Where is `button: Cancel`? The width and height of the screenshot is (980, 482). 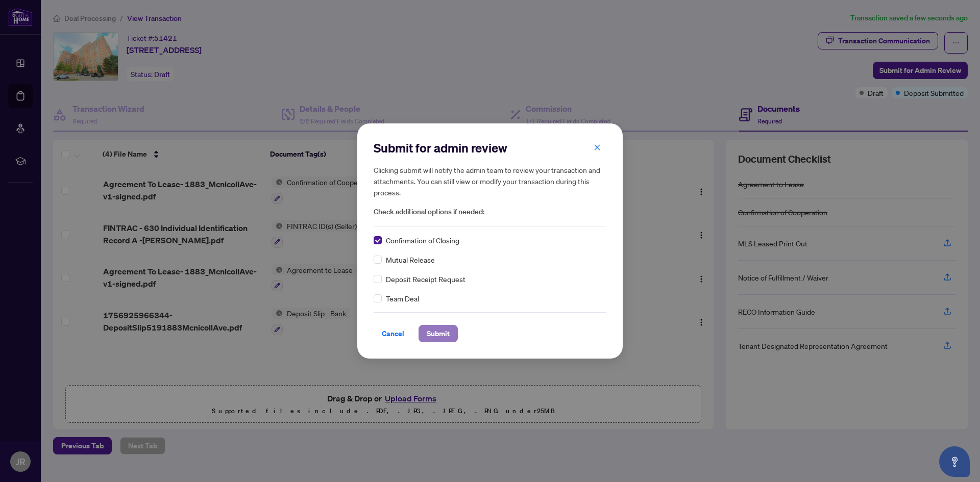
button: Cancel is located at coordinates (393, 334).